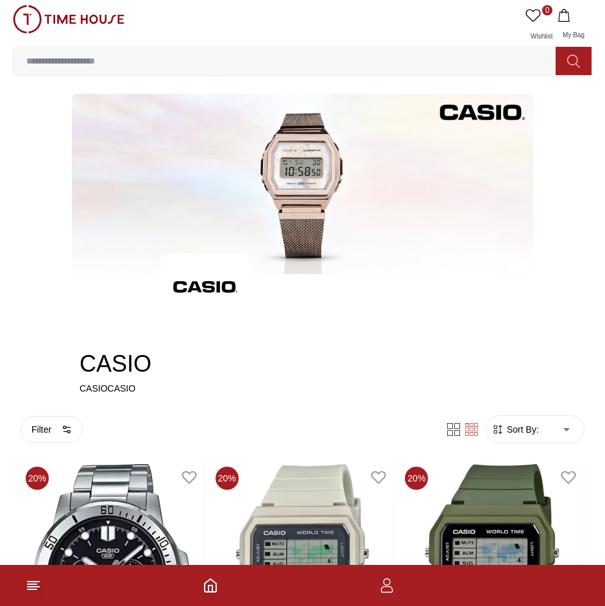  Describe the element at coordinates (574, 26) in the screenshot. I see `button: My Bag` at that location.